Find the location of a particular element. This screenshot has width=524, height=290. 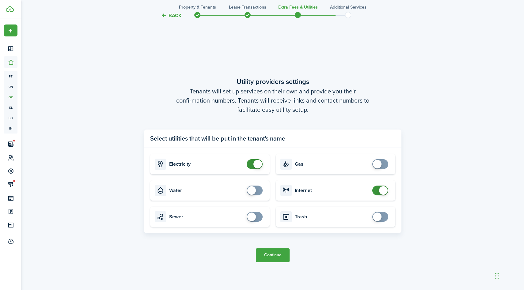

h3: Lease Transactions is located at coordinates (247, 7).